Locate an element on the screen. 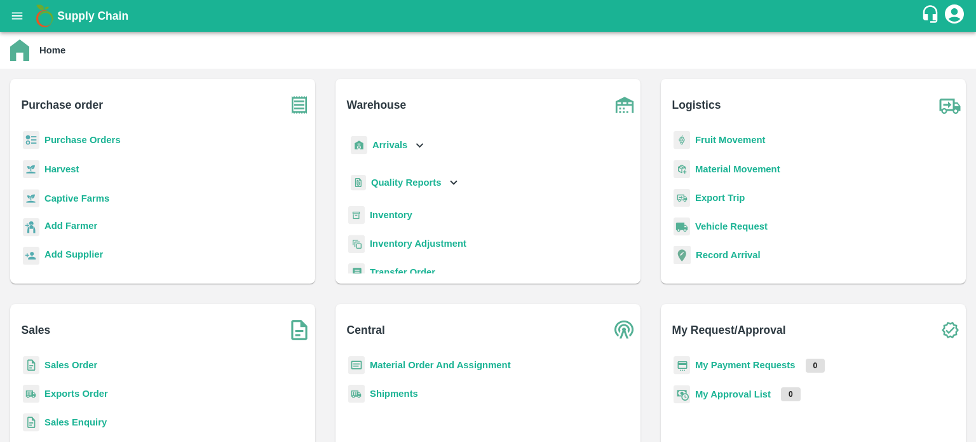  b: Inventory Adjustment is located at coordinates (418, 243).